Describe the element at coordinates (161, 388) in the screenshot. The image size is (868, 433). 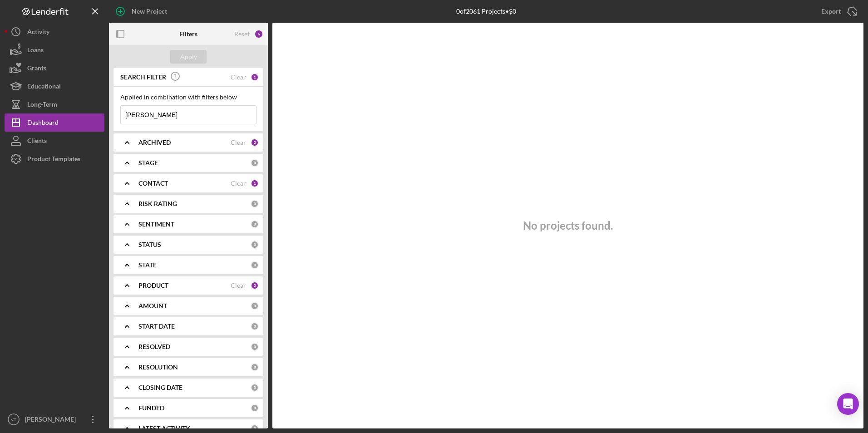
I see `b: CLOSING DATE` at that location.